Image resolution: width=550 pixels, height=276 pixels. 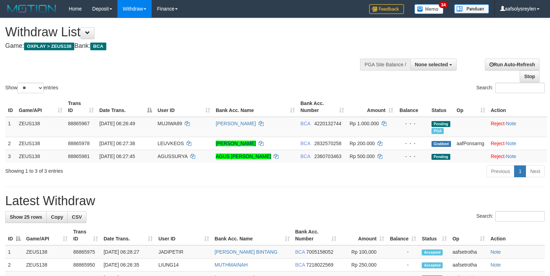 What do you see at coordinates (434, 65) in the screenshot?
I see `button: None selected` at bounding box center [434, 65].